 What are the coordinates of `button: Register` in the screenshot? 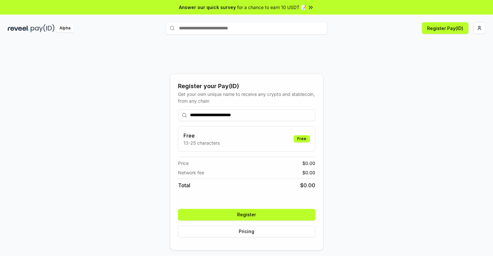 It's located at (247, 215).